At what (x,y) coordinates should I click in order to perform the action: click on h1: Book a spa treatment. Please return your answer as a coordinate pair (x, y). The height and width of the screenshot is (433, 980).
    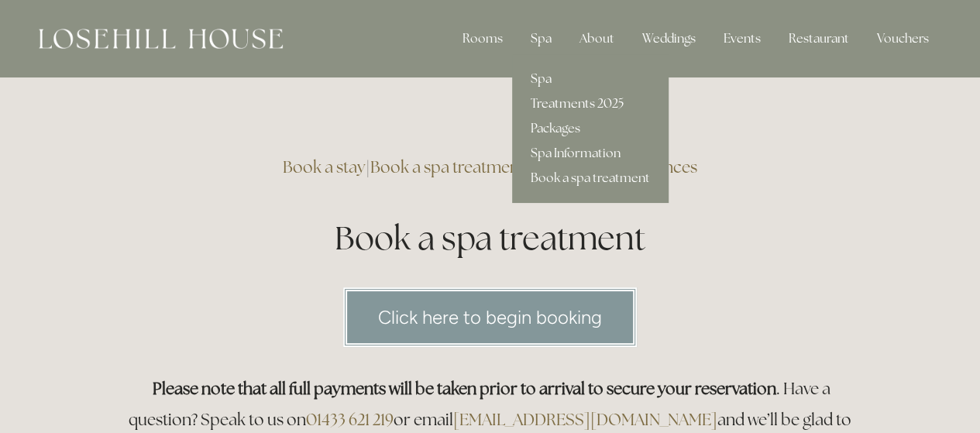
    Looking at the image, I should click on (490, 238).